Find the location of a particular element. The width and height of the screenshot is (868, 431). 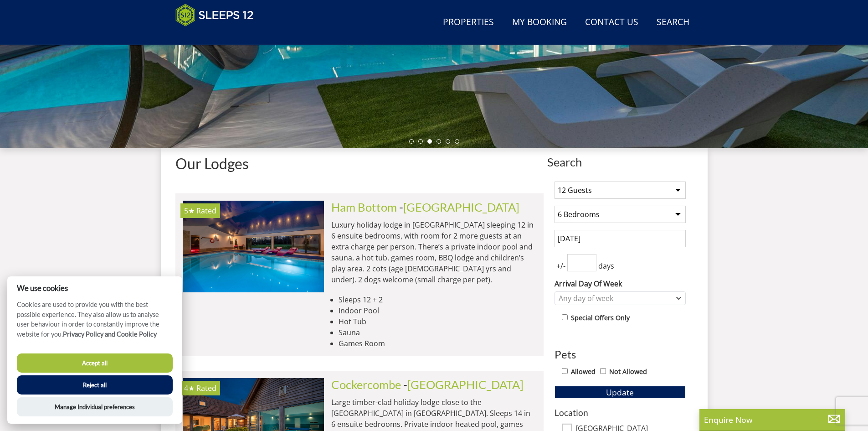

span: Update is located at coordinates (620, 392).